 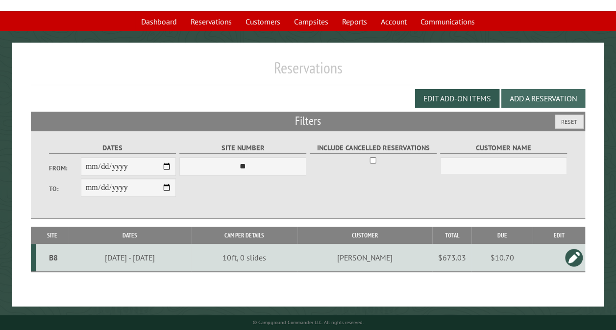 I want to click on label: Customer Name, so click(x=503, y=148).